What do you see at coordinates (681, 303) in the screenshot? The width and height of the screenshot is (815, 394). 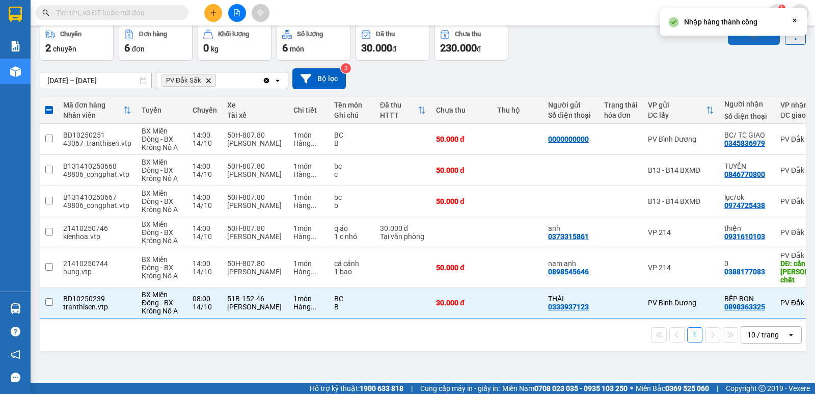 I see `div: PV Bình Dương` at bounding box center [681, 303].